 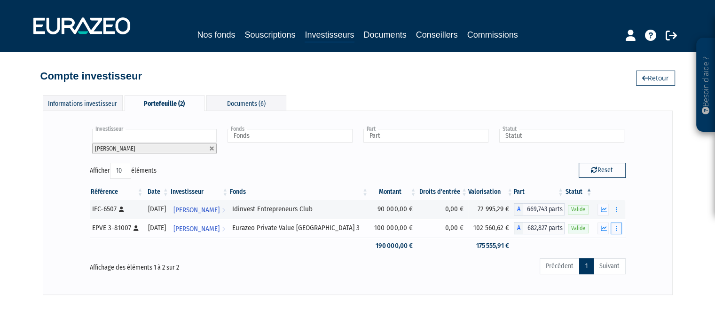 What do you see at coordinates (705, 85) in the screenshot?
I see `p: Besoin d'aide ?` at bounding box center [705, 85].